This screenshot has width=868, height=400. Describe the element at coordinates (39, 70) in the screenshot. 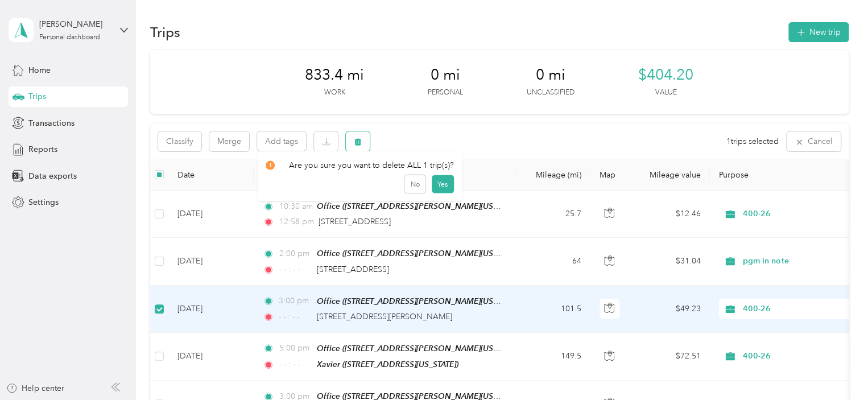

I see `span: Home` at that location.